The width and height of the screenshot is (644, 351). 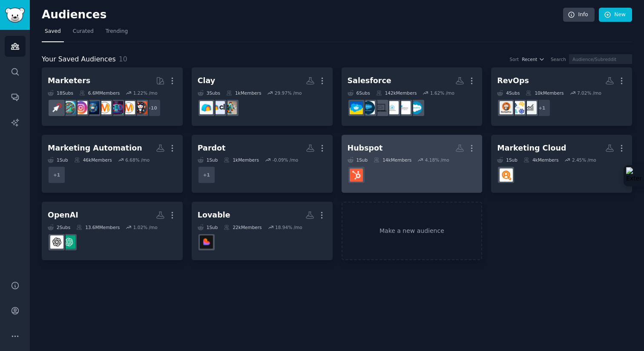 What do you see at coordinates (380, 108) in the screenshot?
I see `img: SalesforceCareers` at bounding box center [380, 108].